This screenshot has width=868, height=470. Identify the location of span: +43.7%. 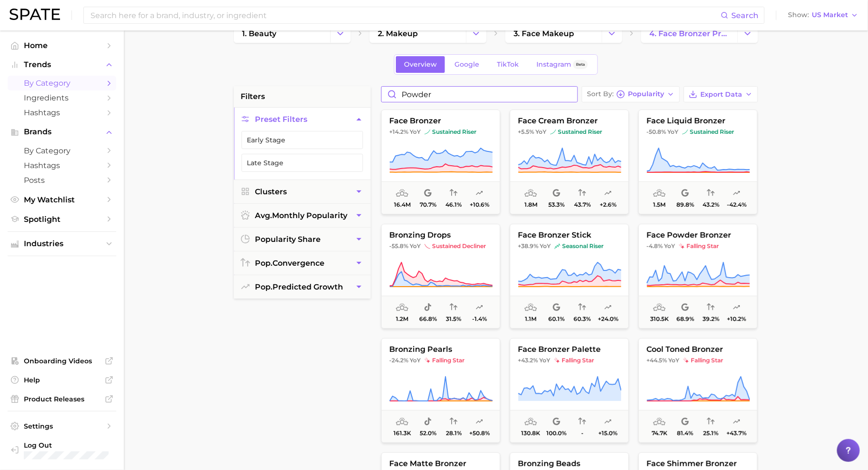
(736, 433).